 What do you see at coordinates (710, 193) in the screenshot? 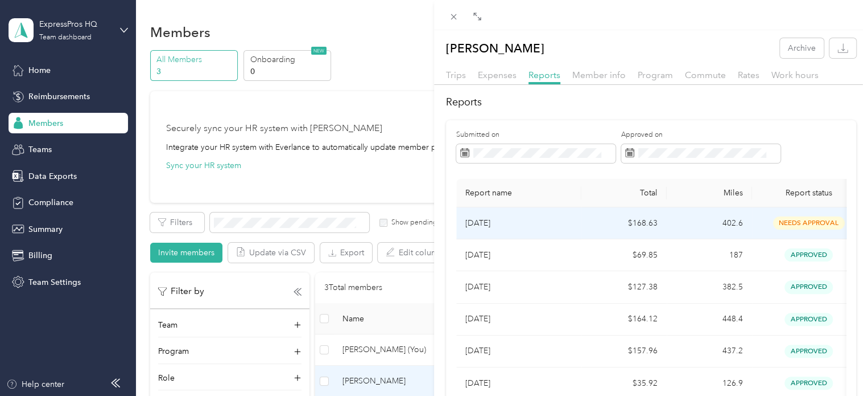
I see `div: Miles` at bounding box center [710, 193].